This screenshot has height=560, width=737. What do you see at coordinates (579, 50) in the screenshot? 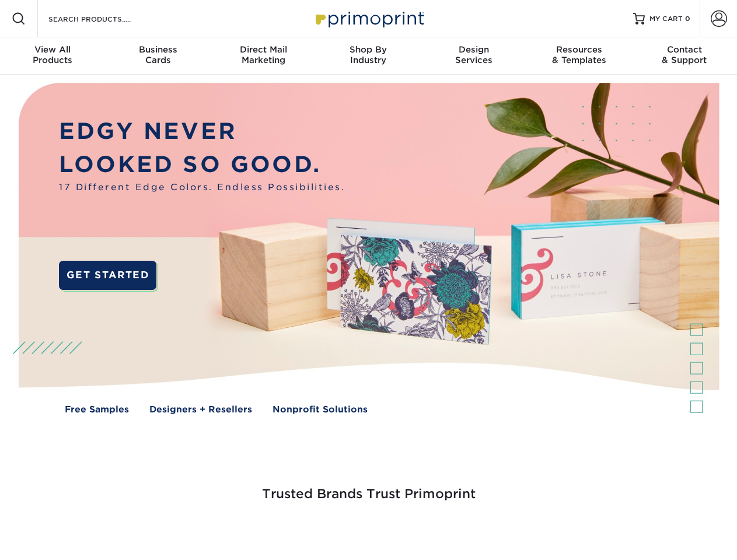
I see `span: Resources` at bounding box center [579, 50].